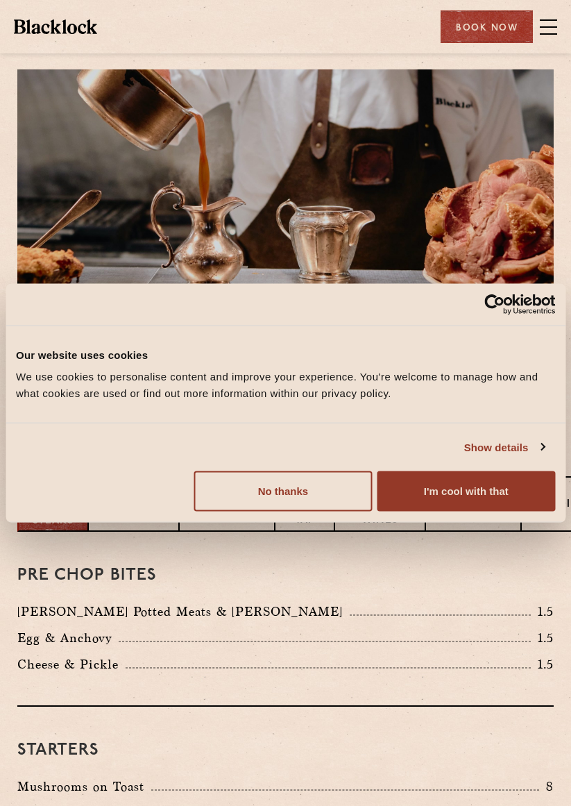 The image size is (571, 806). What do you see at coordinates (56, 26) in the screenshot?
I see `img: BL_Textured_Logo-footer-cropped.svg` at bounding box center [56, 26].